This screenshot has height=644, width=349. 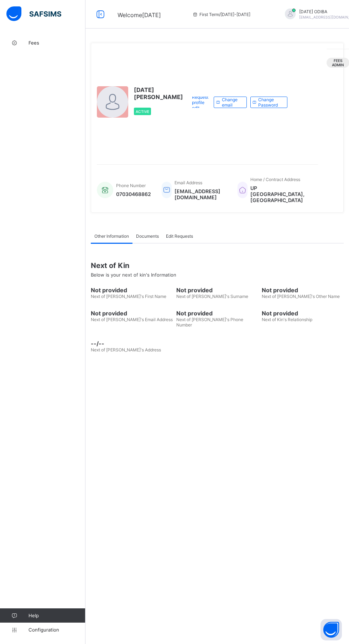 What do you see at coordinates (188, 182) in the screenshot?
I see `span: Email Address` at bounding box center [188, 182].